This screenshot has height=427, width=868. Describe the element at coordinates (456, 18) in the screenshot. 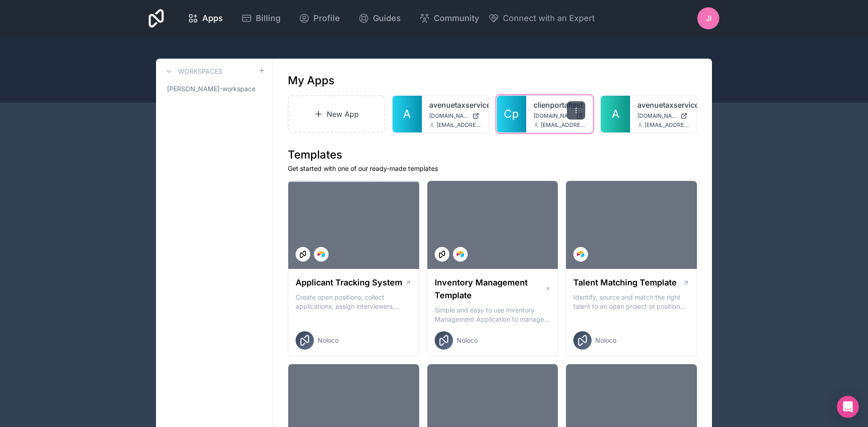

I see `span: Community` at that location.